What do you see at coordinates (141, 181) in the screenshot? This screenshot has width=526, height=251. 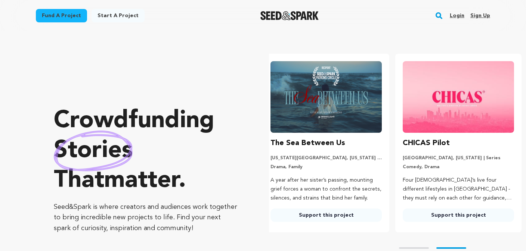 I see `span: matter` at bounding box center [141, 181].